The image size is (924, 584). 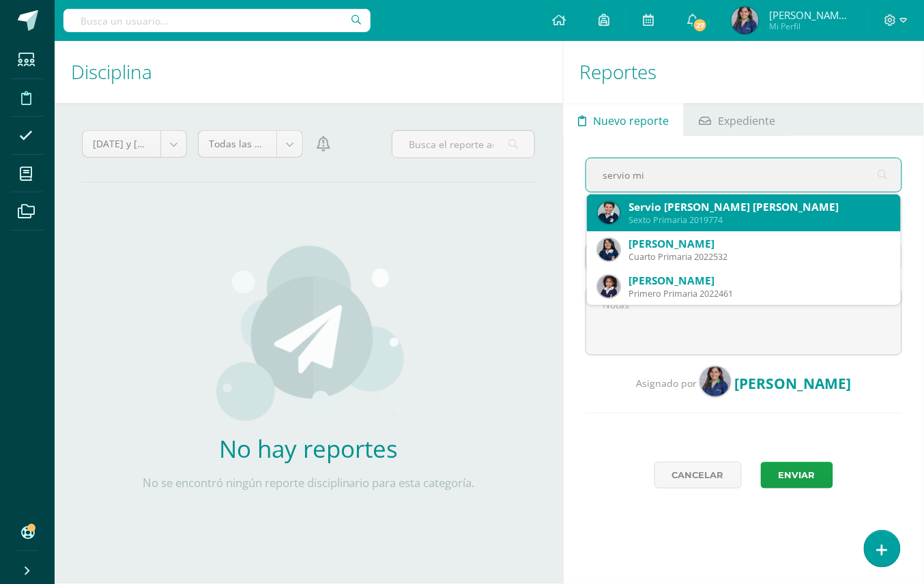 I want to click on button: Enviar, so click(x=797, y=475).